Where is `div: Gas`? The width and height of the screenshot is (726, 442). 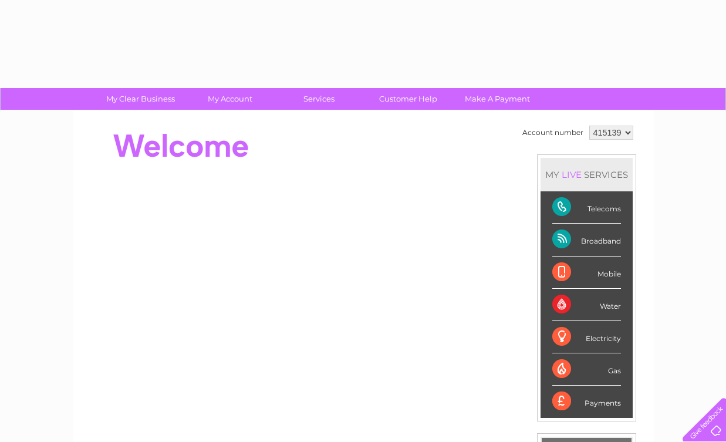
div: Gas is located at coordinates (586, 369).